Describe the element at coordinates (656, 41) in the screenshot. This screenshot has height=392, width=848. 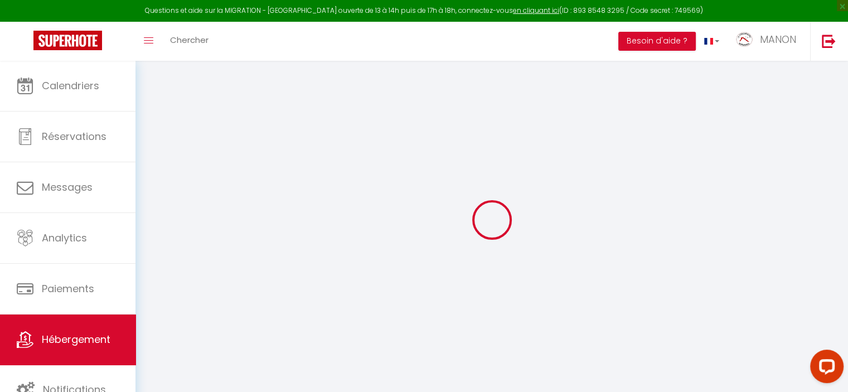
I see `button: Besoin d'aide ?` at that location.